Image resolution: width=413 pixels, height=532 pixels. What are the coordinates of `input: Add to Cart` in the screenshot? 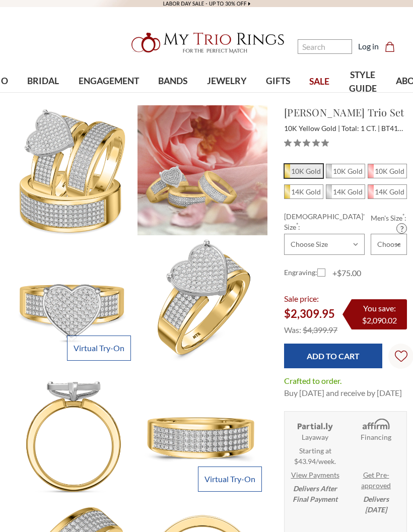 It's located at (333, 355).